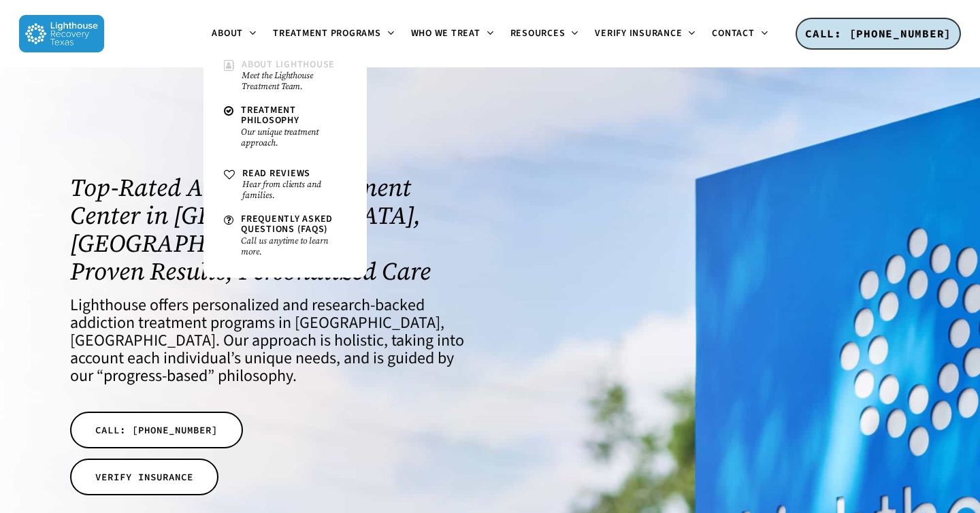  Describe the element at coordinates (740, 34) in the screenshot. I see `a: Contact` at that location.